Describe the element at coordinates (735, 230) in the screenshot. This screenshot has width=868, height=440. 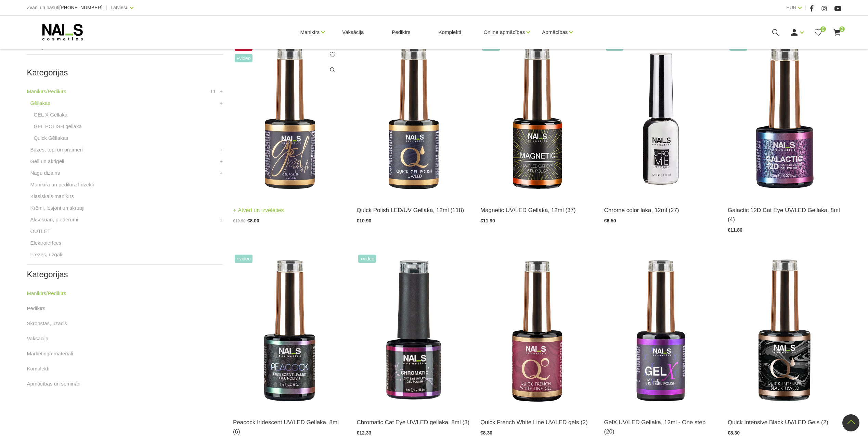
I see `span: €11.86` at that location.